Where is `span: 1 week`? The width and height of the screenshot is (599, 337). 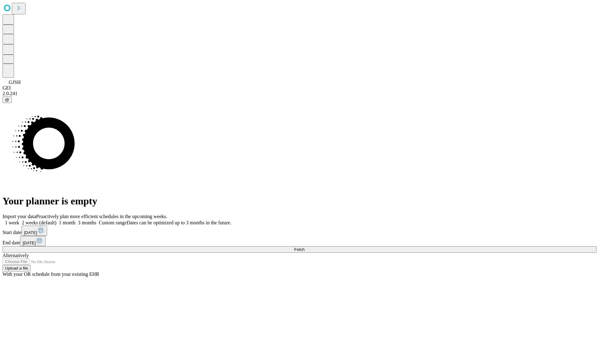
span: 1 week is located at coordinates (12, 222).